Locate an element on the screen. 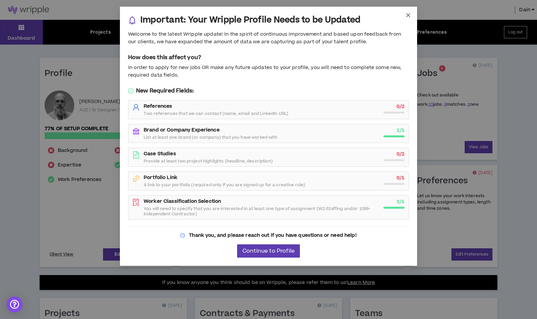 This screenshot has height=319, width=537. strong: Portfolio Link is located at coordinates (160, 177).